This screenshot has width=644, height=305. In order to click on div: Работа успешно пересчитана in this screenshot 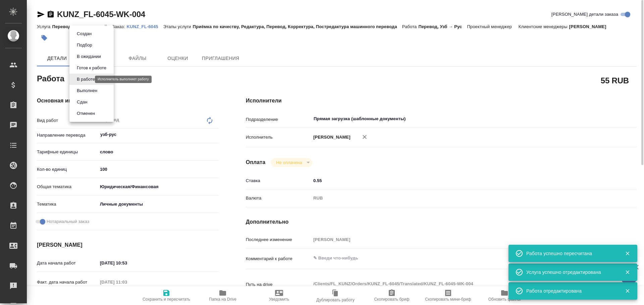, I will do `click(570, 254)`.